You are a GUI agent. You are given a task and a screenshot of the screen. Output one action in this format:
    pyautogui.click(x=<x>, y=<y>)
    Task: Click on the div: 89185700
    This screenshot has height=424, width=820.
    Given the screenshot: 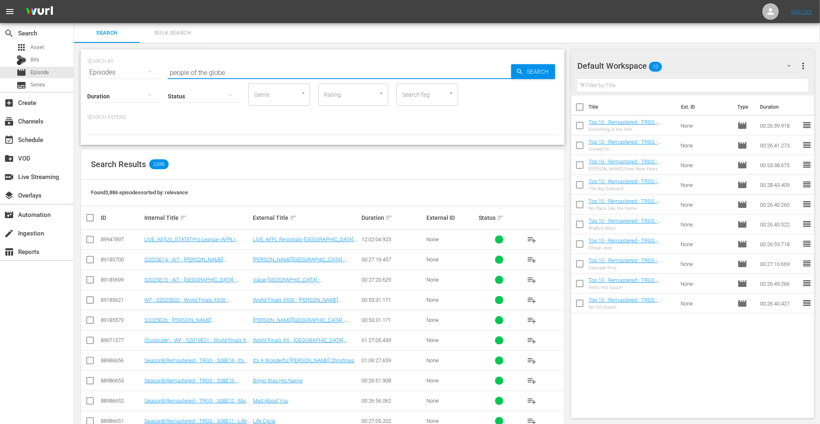 What is the action you would take?
    pyautogui.click(x=121, y=259)
    